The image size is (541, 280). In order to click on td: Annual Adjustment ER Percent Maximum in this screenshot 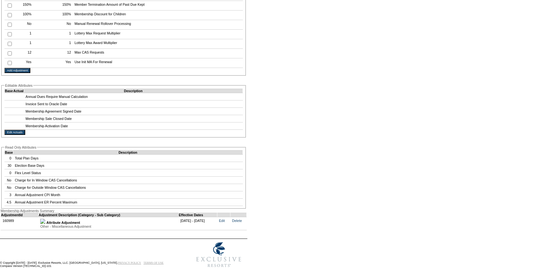, I will do `click(128, 202)`.